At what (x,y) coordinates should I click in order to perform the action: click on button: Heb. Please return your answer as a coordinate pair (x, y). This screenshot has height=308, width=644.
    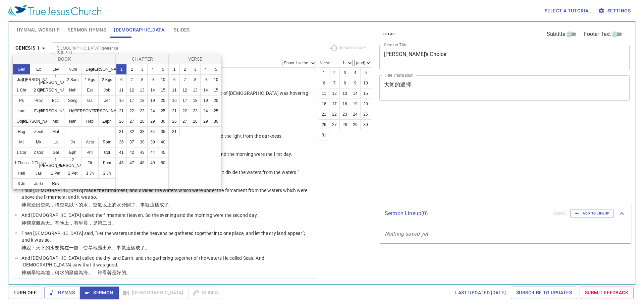
    Looking at the image, I should click on (22, 174).